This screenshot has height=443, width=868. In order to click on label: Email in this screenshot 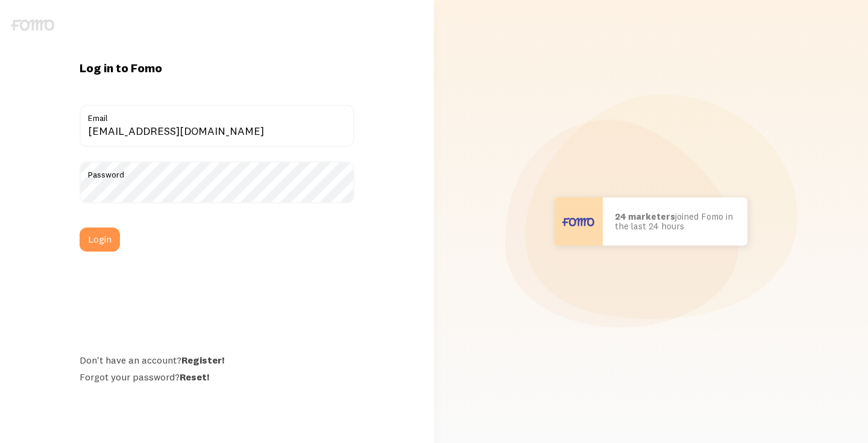, I will do `click(217, 115)`.